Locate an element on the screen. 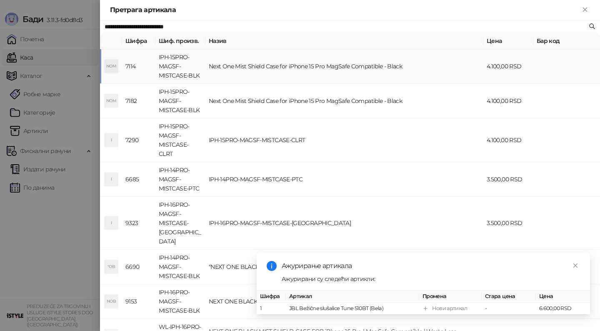  span: close is located at coordinates (575, 265).